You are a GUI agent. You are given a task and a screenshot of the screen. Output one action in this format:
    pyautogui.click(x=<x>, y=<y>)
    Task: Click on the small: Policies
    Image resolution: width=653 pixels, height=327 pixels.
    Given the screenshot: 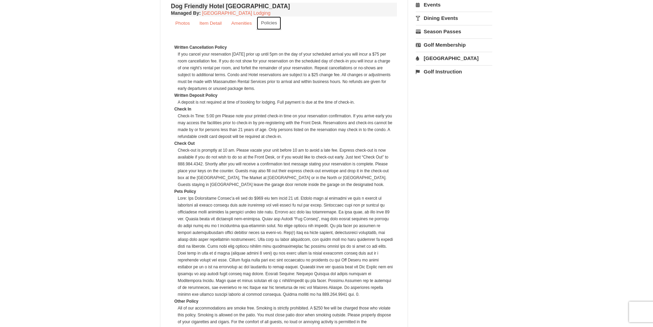 What is the action you would take?
    pyautogui.click(x=269, y=23)
    